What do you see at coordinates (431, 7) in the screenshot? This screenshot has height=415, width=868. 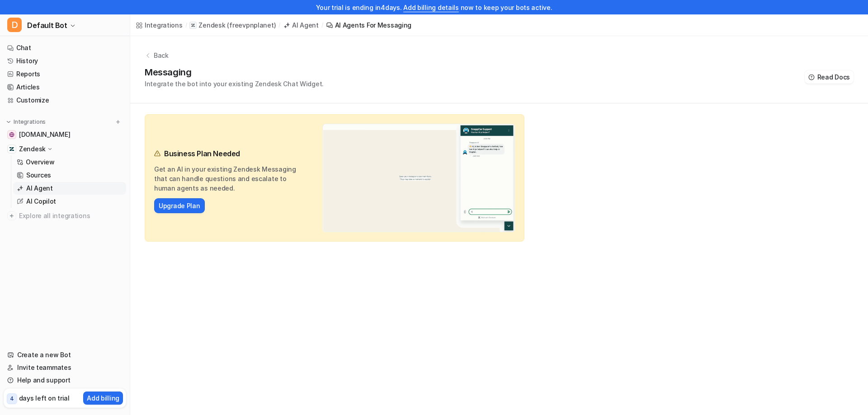 I see `a: Add billing details` at bounding box center [431, 7].